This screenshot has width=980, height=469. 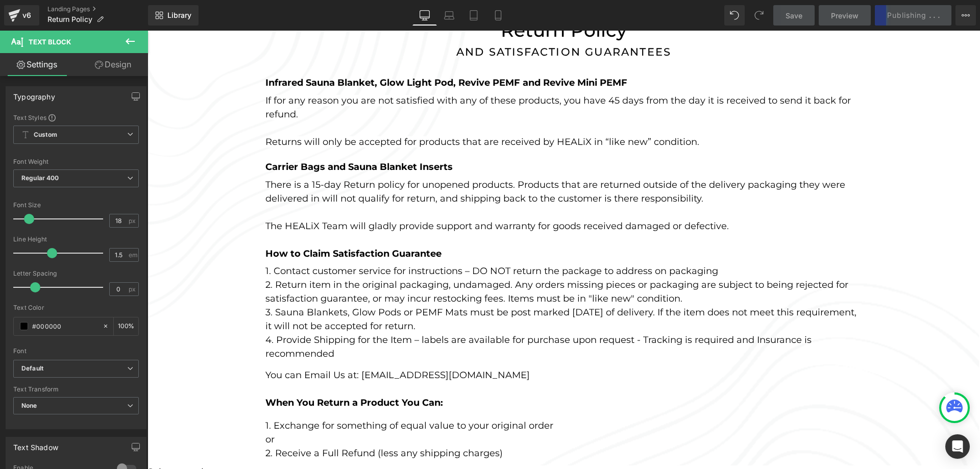 What do you see at coordinates (41, 177) in the screenshot?
I see `b: Regular 400` at bounding box center [41, 177].